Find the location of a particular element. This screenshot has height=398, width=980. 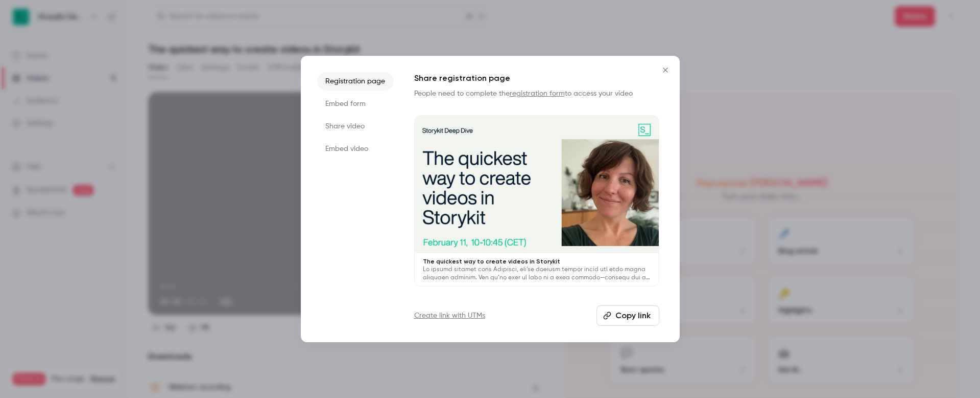

h1: Share registration page is located at coordinates (537, 78).